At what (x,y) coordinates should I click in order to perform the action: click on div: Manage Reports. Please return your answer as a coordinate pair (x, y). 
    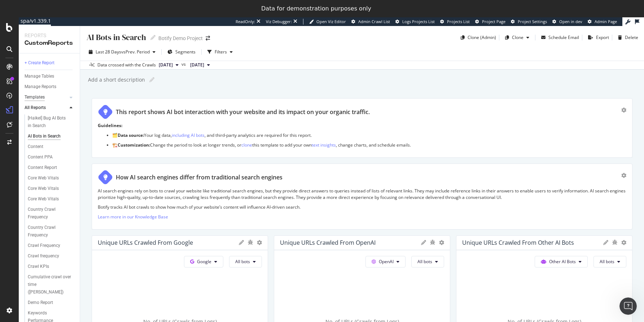
    Looking at the image, I should click on (40, 87).